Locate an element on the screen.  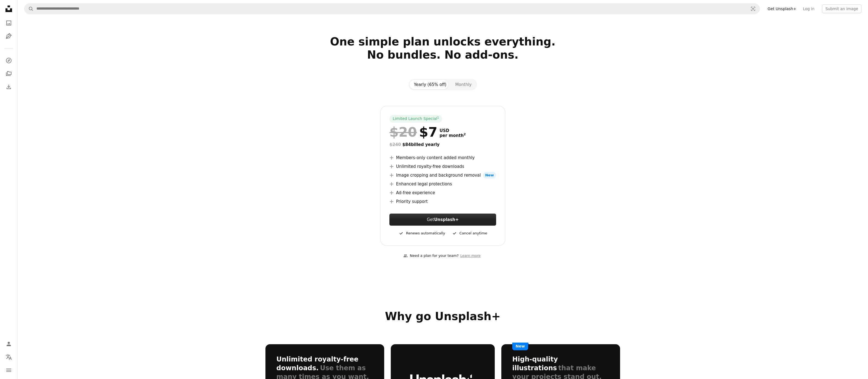
a: Photos is located at coordinates (9, 23).